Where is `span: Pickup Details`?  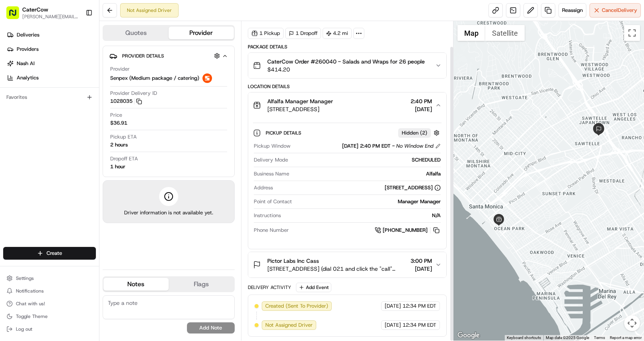
span: Pickup Details is located at coordinates (284, 133).